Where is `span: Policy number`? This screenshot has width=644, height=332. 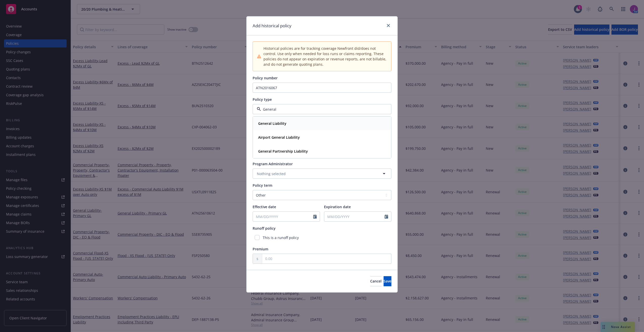 span: Policy number is located at coordinates (265, 78).